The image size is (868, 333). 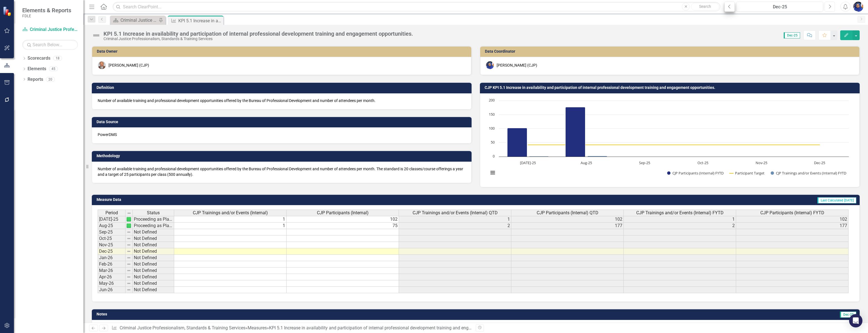 I want to click on small: FDLE, so click(x=47, y=16).